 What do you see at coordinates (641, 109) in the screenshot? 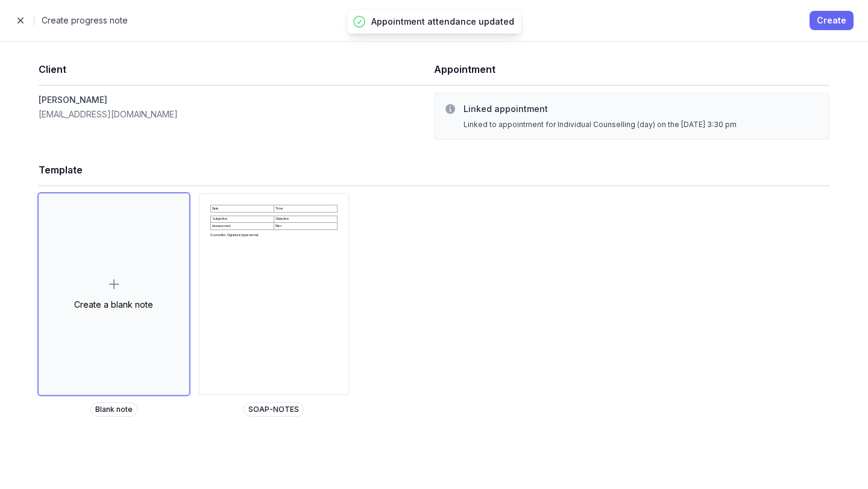
I see `h3: Linked appointment` at bounding box center [641, 109].